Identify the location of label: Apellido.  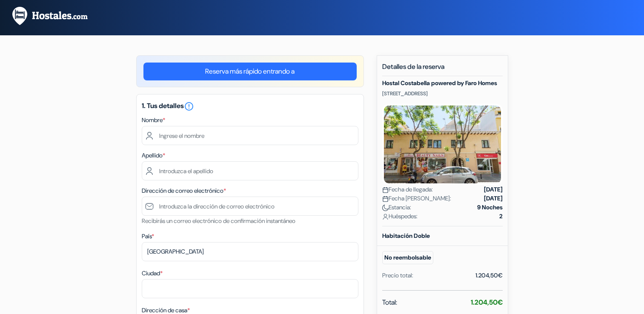
(153, 156).